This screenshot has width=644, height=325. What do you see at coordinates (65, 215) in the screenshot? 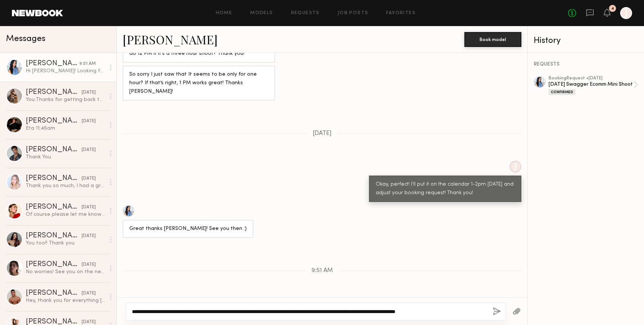
I see `div: Of course please let me know if anything more comes up !! Have a great shoot 🫶🏼✨` at bounding box center [65, 215].